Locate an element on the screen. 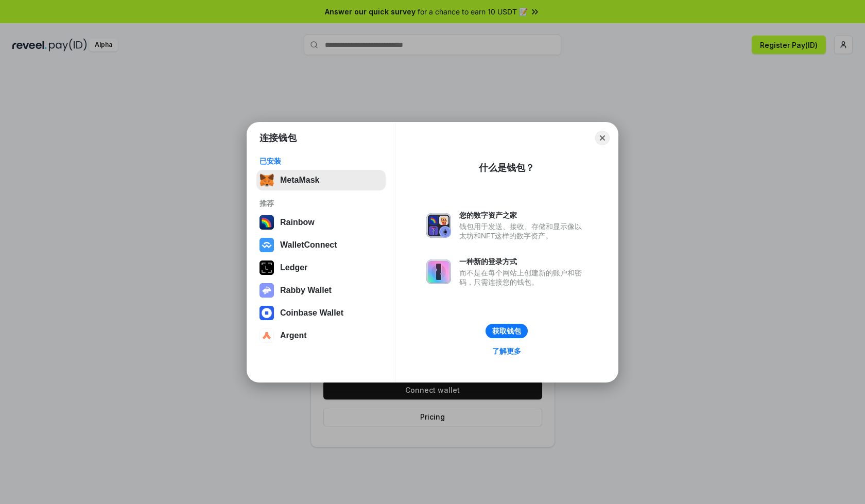 The width and height of the screenshot is (865, 504). div: MetaMask is located at coordinates (300, 180).